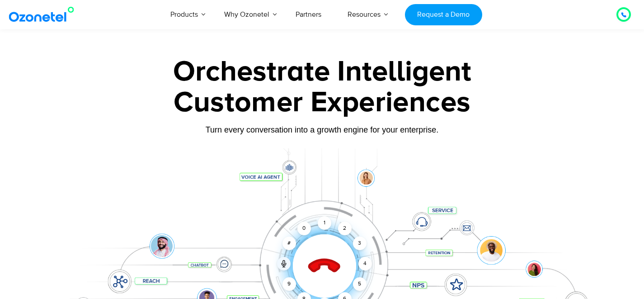  Describe the element at coordinates (322, 72) in the screenshot. I see `div: Orchestrate Intelligent` at that location.